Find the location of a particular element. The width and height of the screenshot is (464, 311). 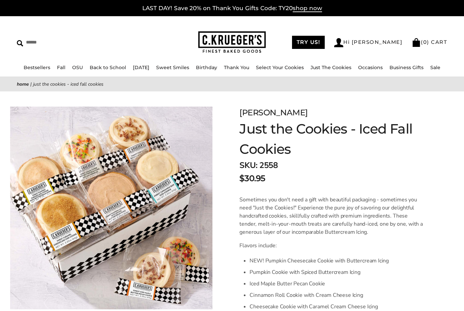

p: Sometimes you don't need a gift with beautiful packaging - sometimes you need "Just the Cookies!"... is located at coordinates (332, 216).